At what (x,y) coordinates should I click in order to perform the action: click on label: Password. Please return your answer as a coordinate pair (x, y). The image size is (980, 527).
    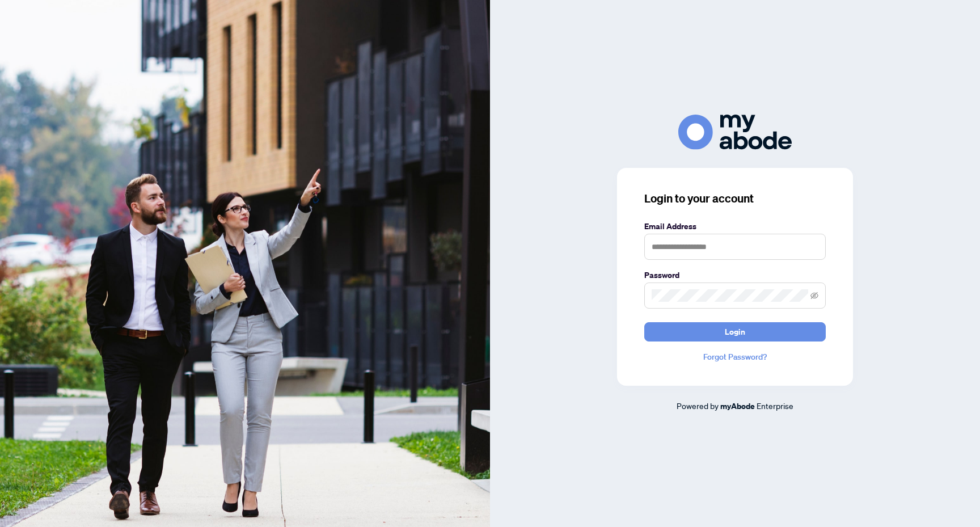
    Looking at the image, I should click on (735, 275).